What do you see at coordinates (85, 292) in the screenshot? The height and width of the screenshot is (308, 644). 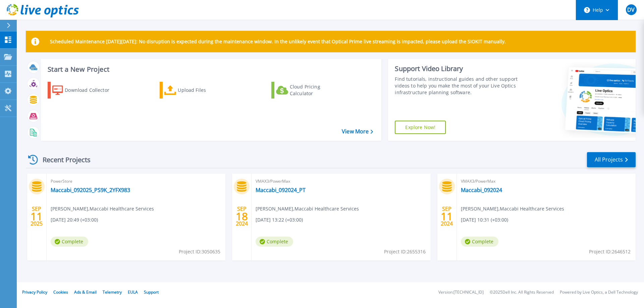 I see `a: Ads & Email` at bounding box center [85, 292].